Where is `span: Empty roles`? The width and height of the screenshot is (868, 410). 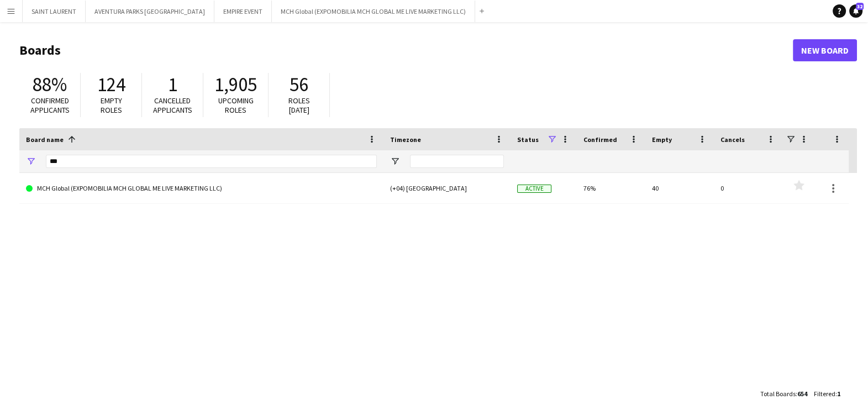
span: Empty roles is located at coordinates (111, 105).